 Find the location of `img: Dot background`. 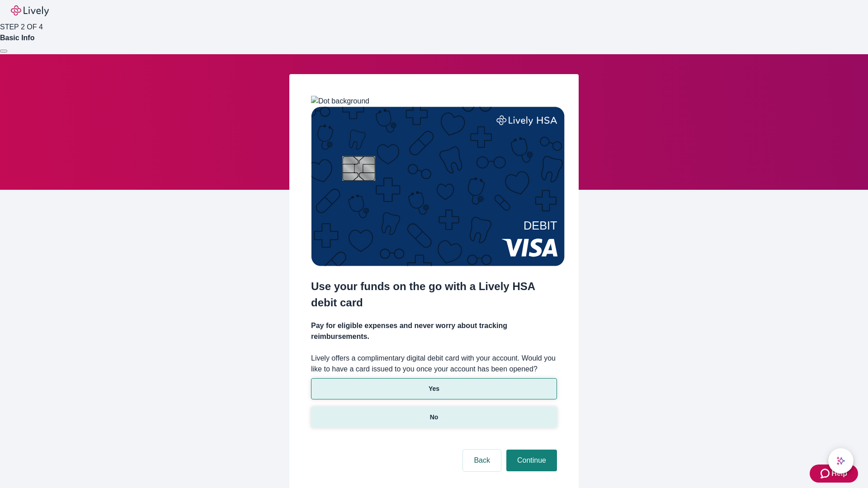

img: Dot background is located at coordinates (340, 101).